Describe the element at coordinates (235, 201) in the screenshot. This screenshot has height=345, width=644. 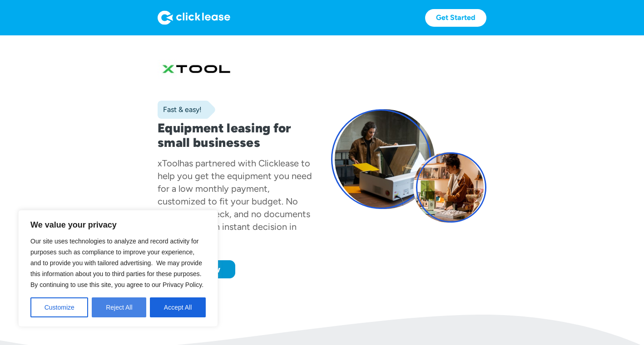
I see `div: has partnered with Clicklease to help you get the equipment you need for a low monthly payment, c...` at that location.